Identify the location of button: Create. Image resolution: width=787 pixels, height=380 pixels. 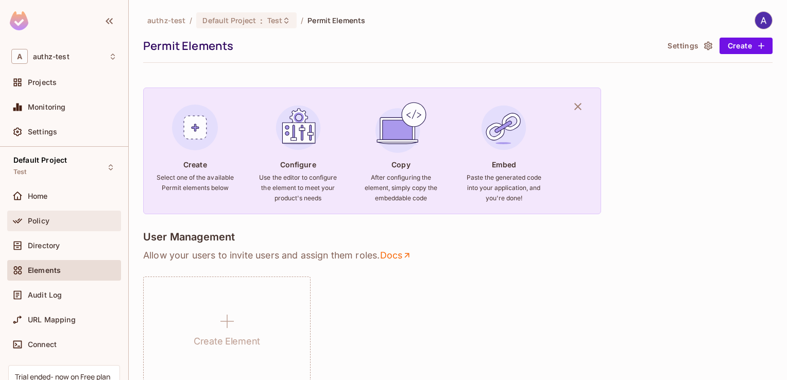
(745, 46).